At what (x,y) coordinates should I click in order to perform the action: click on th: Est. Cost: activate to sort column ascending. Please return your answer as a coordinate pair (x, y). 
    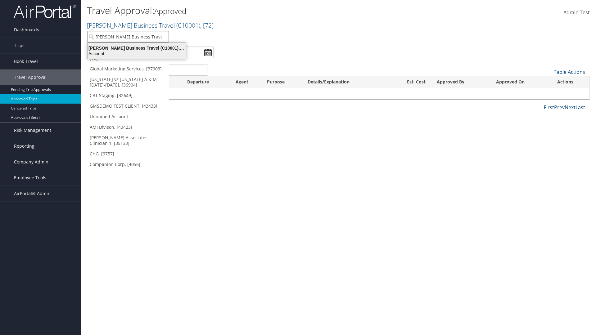
    Looking at the image, I should click on (410, 82).